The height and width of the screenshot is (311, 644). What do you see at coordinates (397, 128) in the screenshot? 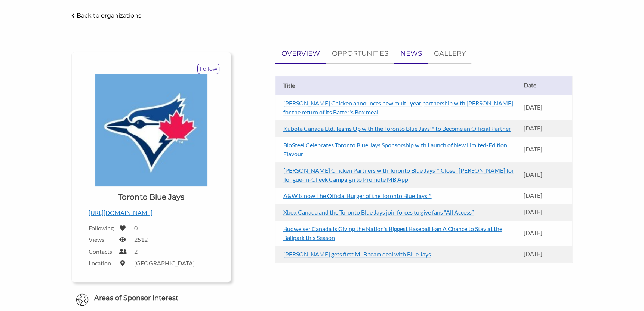
I see `a: Kubota Canada Ltd. Teams Up with the Toronto Blue Jays™ to Become an Official Partner` at bounding box center [397, 128].